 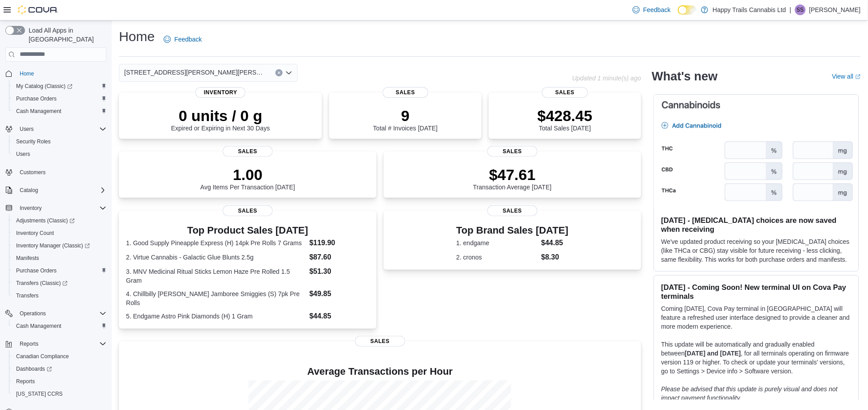 I want to click on button: Customers, so click(x=56, y=172).